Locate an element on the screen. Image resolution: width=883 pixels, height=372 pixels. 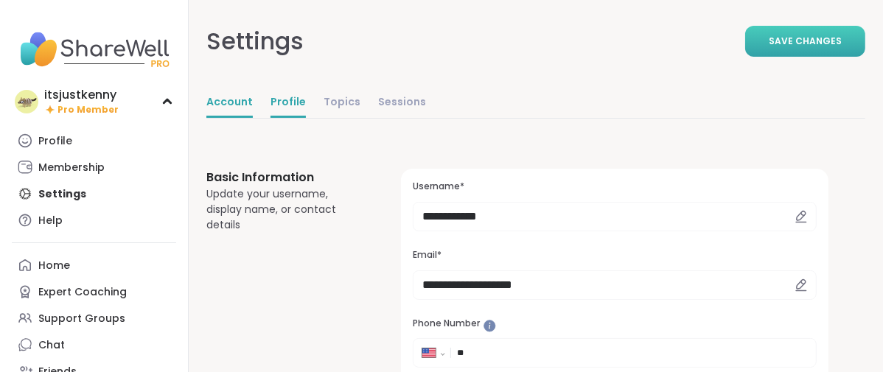
div: Chat is located at coordinates (52, 346).